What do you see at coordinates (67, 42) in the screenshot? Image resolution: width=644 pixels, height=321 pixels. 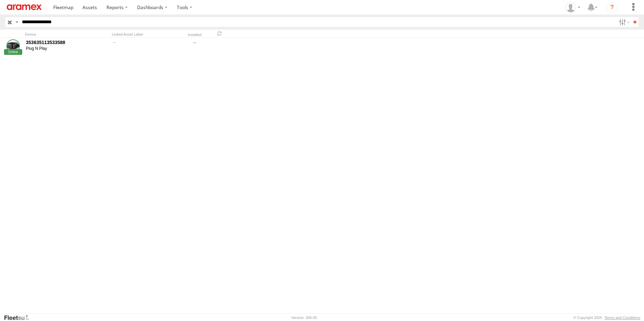 I see `div: 353635113533588` at bounding box center [67, 42].